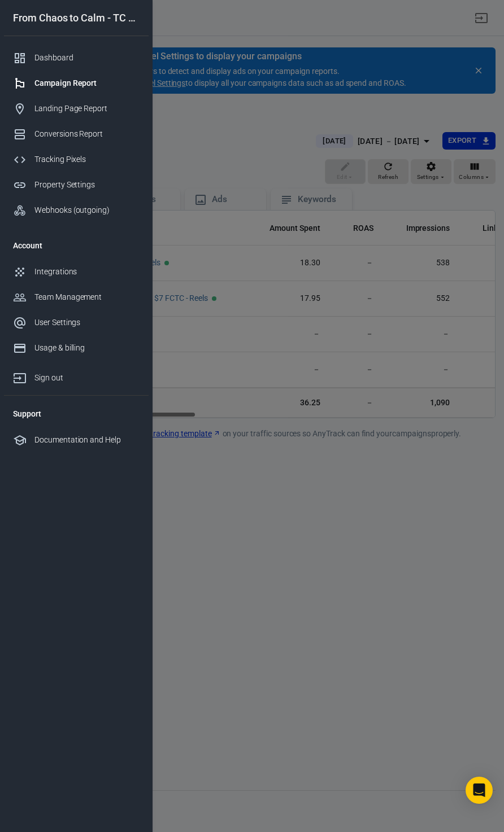 The height and width of the screenshot is (832, 504). What do you see at coordinates (87, 134) in the screenshot?
I see `div: Conversions Report` at bounding box center [87, 134].